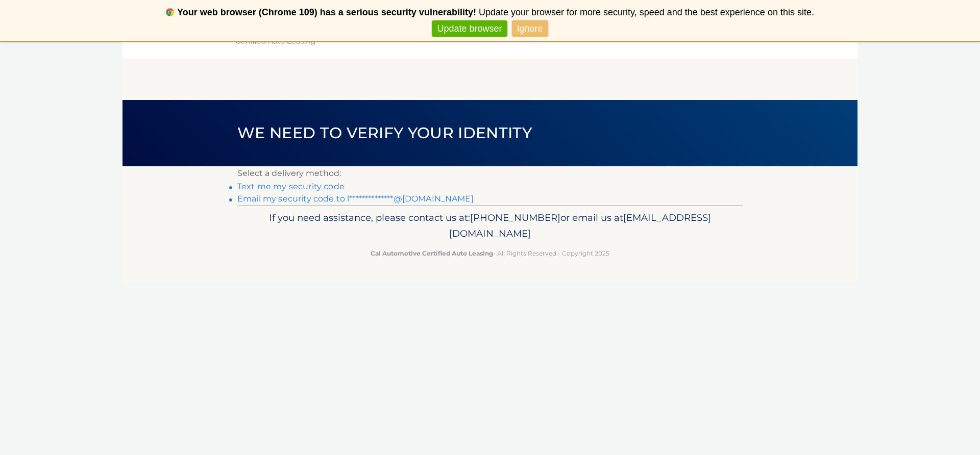 Image resolution: width=980 pixels, height=455 pixels. What do you see at coordinates (384, 133) in the screenshot?
I see `span: We need to verify your identity` at bounding box center [384, 133].